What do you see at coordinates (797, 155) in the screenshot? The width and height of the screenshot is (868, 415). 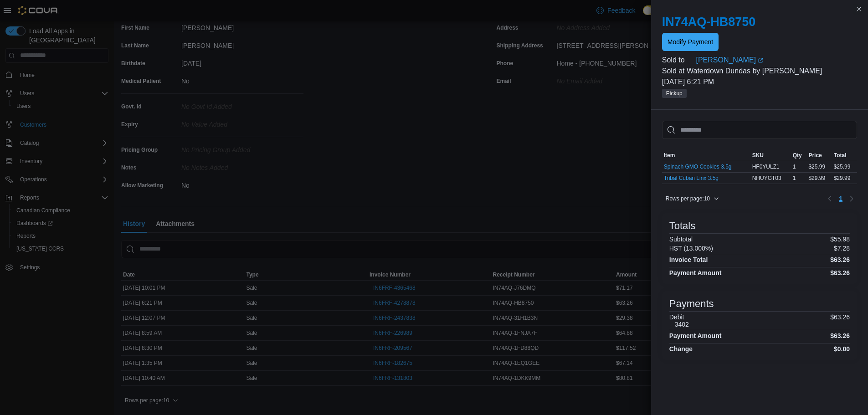 I see `span: Qty` at bounding box center [797, 155].